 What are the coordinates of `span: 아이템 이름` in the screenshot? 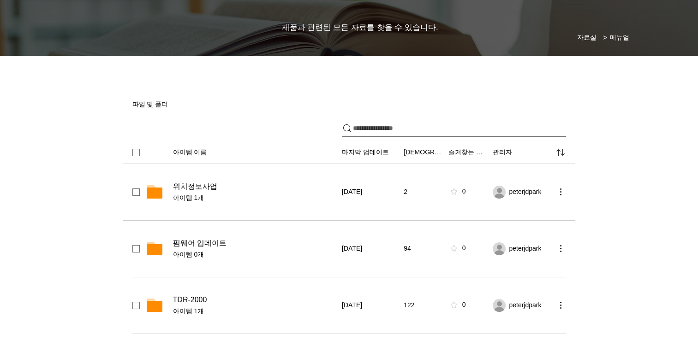 It's located at (190, 153).